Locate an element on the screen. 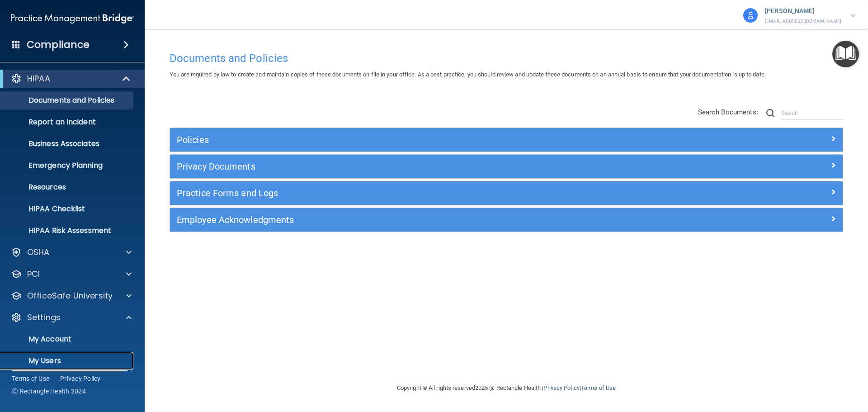  p: HIPAA Checklist is located at coordinates (67, 209).